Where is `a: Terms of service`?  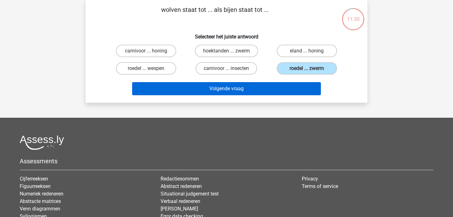 a: Terms of service is located at coordinates (320, 186).